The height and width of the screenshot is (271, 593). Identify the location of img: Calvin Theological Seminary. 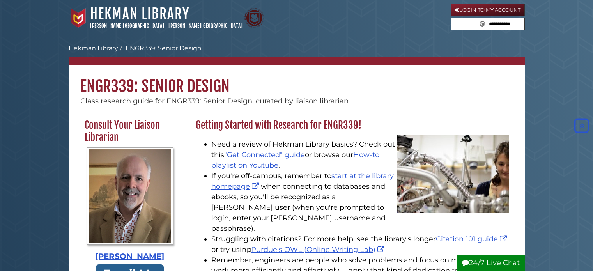
(254, 18).